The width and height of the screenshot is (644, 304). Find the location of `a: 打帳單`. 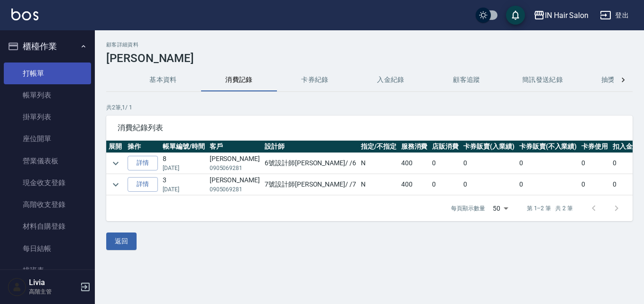

a: 打帳單 is located at coordinates (48, 74).